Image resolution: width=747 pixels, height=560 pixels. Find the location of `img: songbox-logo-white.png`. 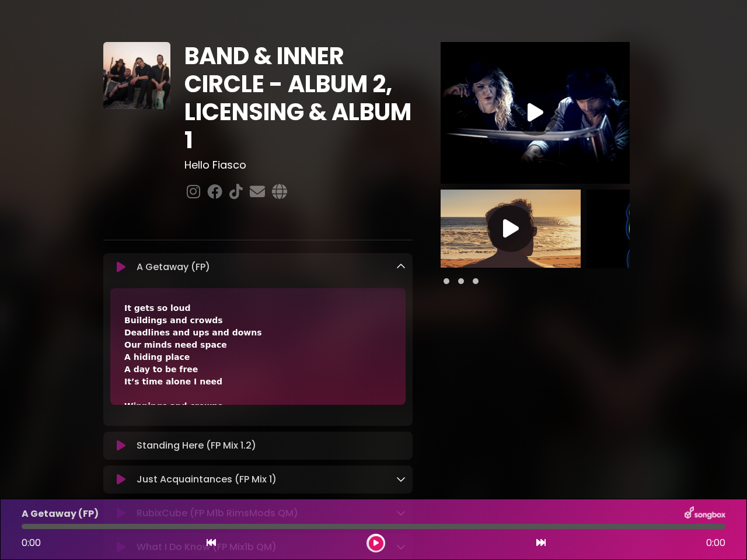

img: songbox-logo-white.png is located at coordinates (705, 514).